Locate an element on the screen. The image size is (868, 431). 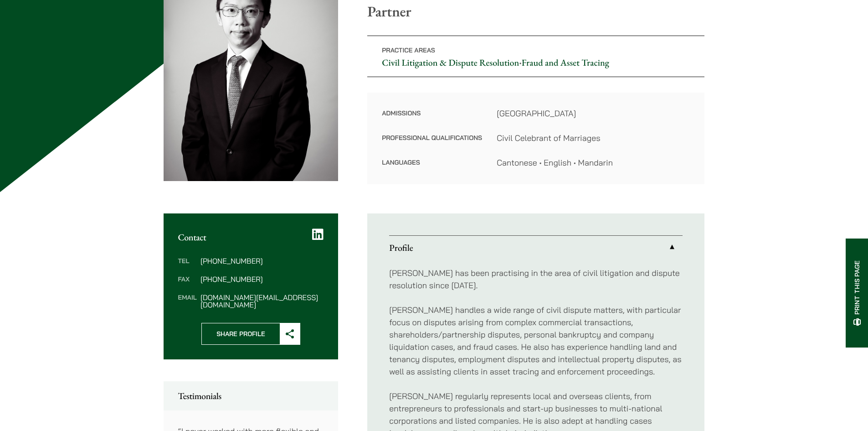
dd: Cantonese • English • Mandarin is located at coordinates (594, 162).